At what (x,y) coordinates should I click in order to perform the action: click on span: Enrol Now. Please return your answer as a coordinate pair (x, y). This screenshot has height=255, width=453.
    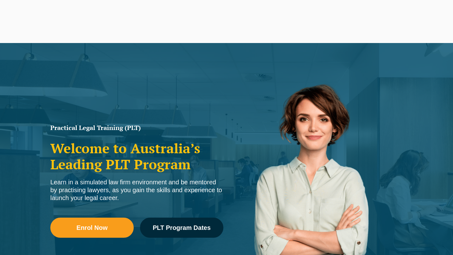
    Looking at the image, I should click on (92, 228).